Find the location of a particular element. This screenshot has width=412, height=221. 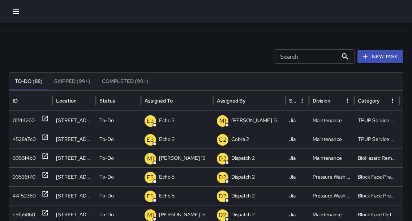

button: To-Do (88) is located at coordinates (29, 81).